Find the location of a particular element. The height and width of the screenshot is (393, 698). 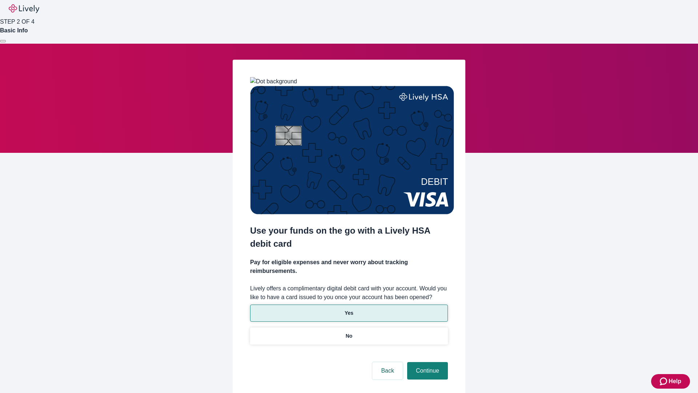

label: Lively offers a complimentary digital debit card with your account. Would you like to have a card... is located at coordinates (349, 293).